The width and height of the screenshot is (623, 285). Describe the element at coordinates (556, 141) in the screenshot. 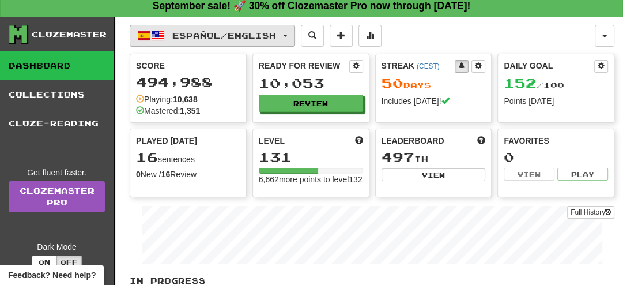

I see `div: Favorites` at that location.